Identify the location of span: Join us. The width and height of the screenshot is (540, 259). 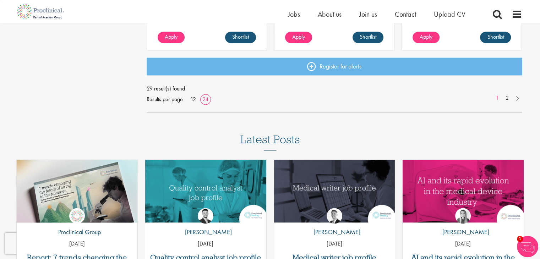
(368, 14).